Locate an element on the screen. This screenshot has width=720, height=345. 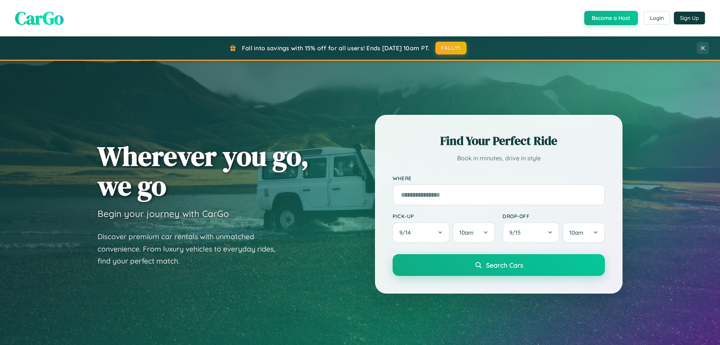
button: Sign Up is located at coordinates (689, 18).